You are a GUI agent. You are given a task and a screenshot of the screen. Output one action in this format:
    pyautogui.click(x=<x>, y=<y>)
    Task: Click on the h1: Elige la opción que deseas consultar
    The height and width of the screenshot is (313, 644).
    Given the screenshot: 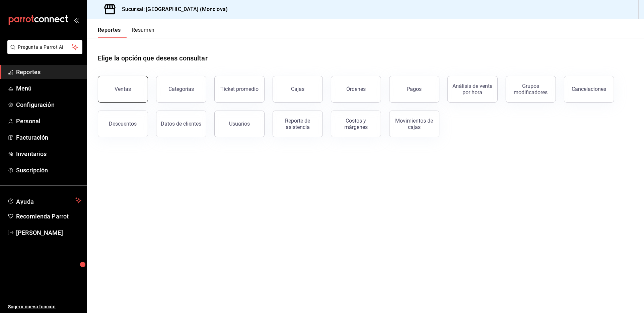 What is the action you would take?
    pyautogui.click(x=153, y=58)
    